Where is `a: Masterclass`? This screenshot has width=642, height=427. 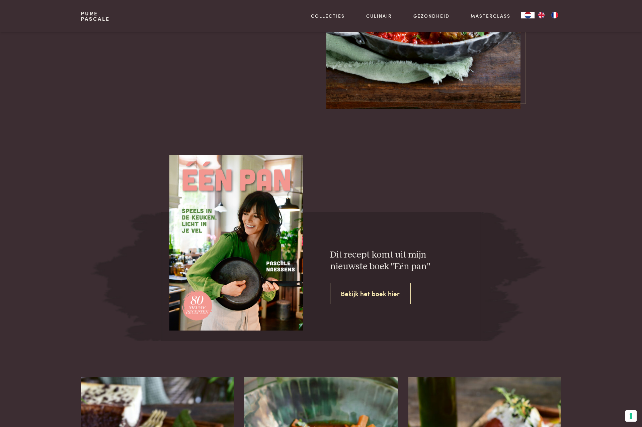
a: Masterclass is located at coordinates (490, 16).